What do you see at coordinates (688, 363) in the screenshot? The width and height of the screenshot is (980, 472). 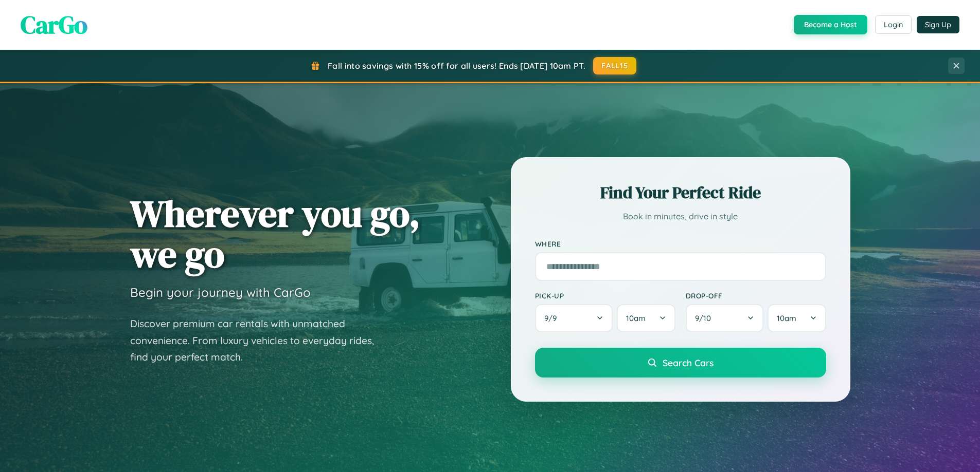 I see `span: Search Cars` at bounding box center [688, 363].